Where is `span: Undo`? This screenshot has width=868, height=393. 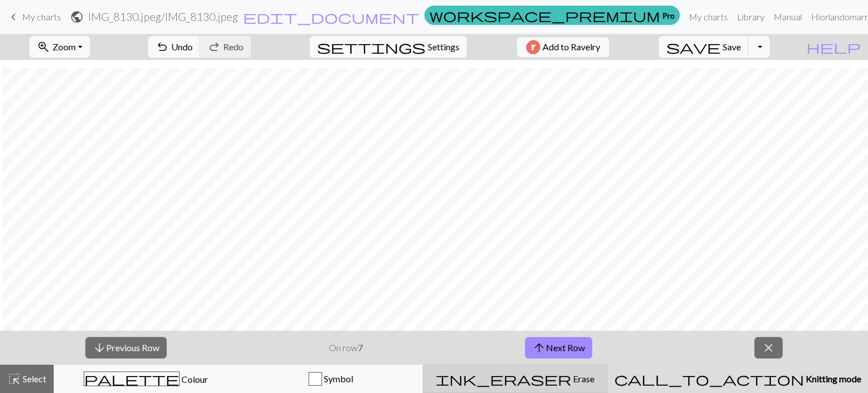
span: Undo is located at coordinates (182, 46).